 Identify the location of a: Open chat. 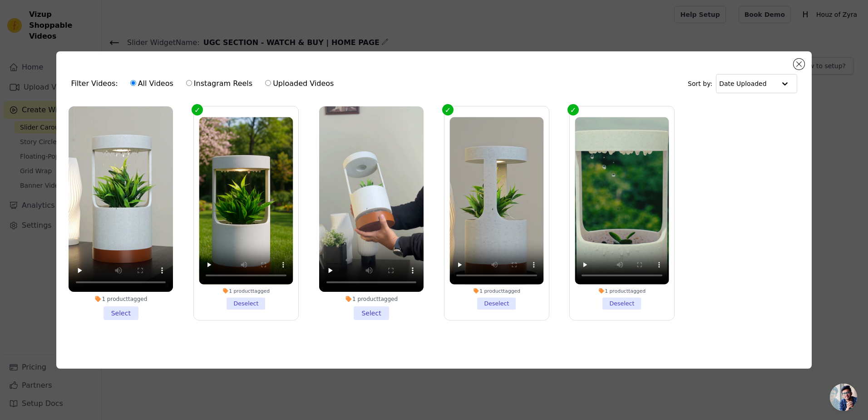
(844, 397).